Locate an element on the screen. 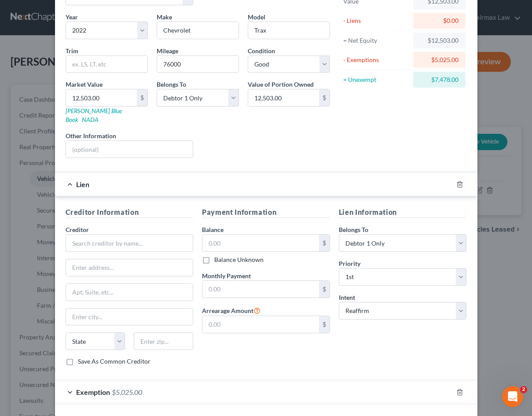  label: Monthly Payment is located at coordinates (226, 276).